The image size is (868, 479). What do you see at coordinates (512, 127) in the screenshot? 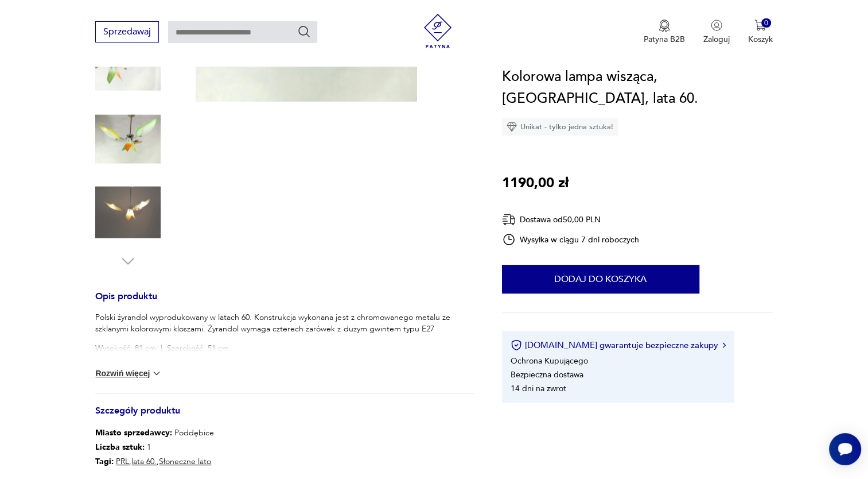
I see `img: Ikona diamentu` at bounding box center [512, 127].